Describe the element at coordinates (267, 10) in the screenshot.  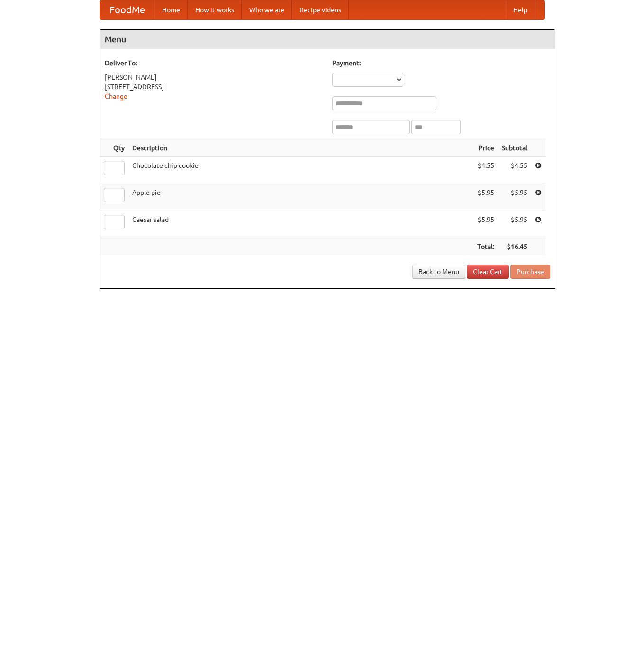
I see `a: Who we are` at that location.